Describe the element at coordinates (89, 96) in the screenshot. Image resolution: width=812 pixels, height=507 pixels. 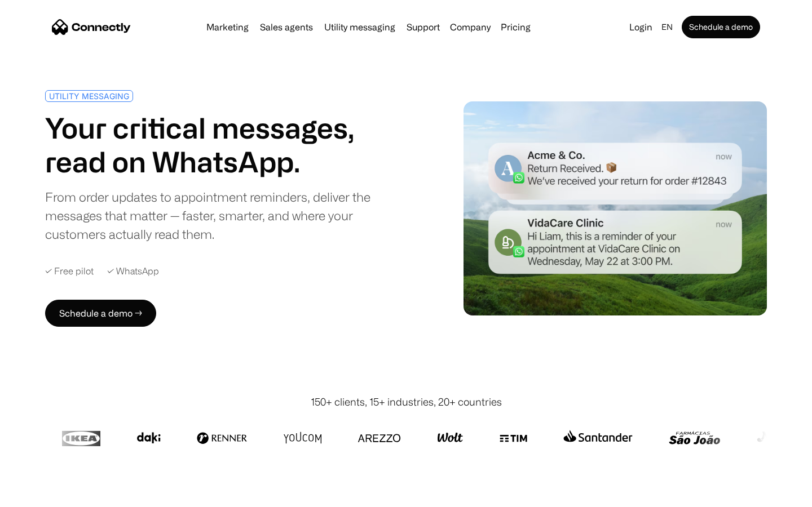
I see `div: UTILITY MESSAGING` at that location.